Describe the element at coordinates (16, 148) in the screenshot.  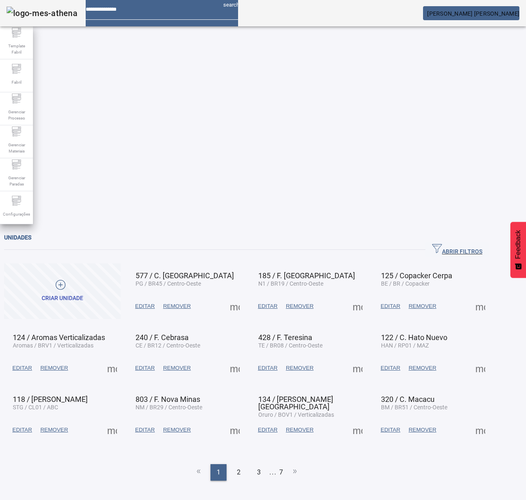
I see `span: Gerenciar Materiais` at that location.